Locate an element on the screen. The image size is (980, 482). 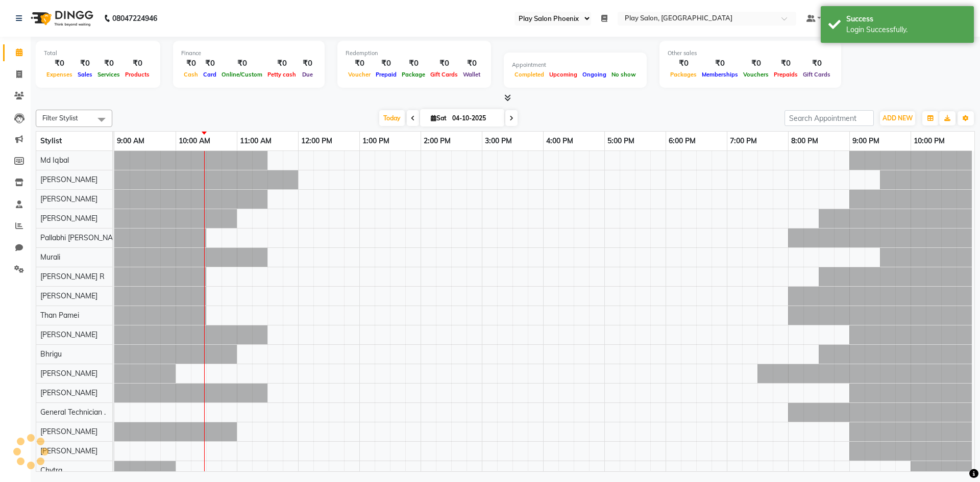
span: Completed is located at coordinates (529, 74).